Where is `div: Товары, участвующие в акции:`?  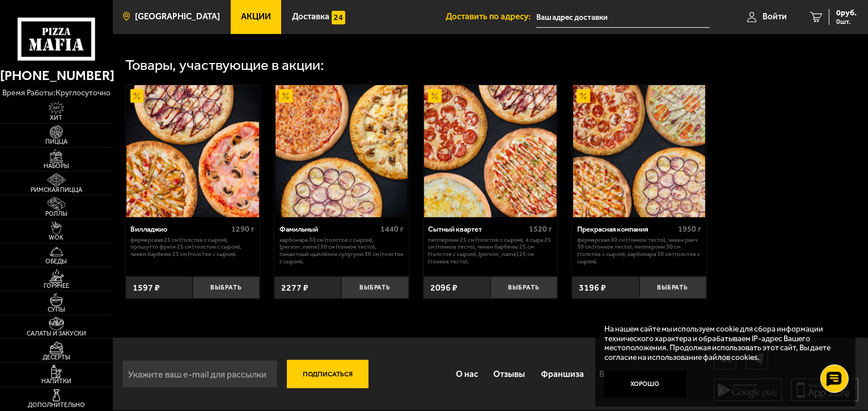 div: Товары, участвующие в акции: is located at coordinates (225, 65).